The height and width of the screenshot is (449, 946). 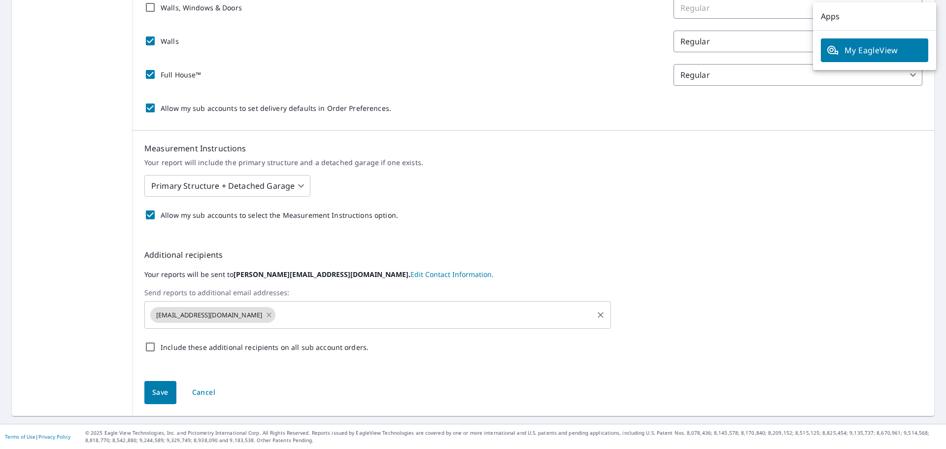 I want to click on button: Clear, so click(x=601, y=315).